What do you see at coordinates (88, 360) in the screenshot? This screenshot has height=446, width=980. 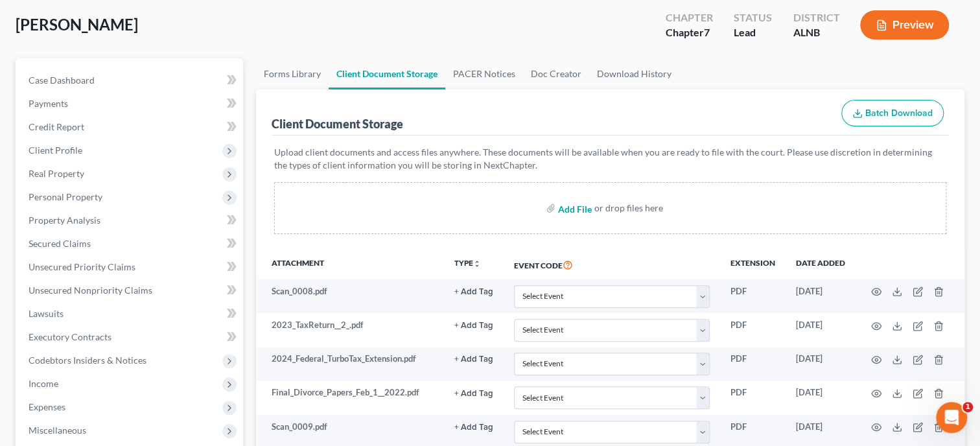 I see `span: Codebtors Insiders & Notices` at bounding box center [88, 360].